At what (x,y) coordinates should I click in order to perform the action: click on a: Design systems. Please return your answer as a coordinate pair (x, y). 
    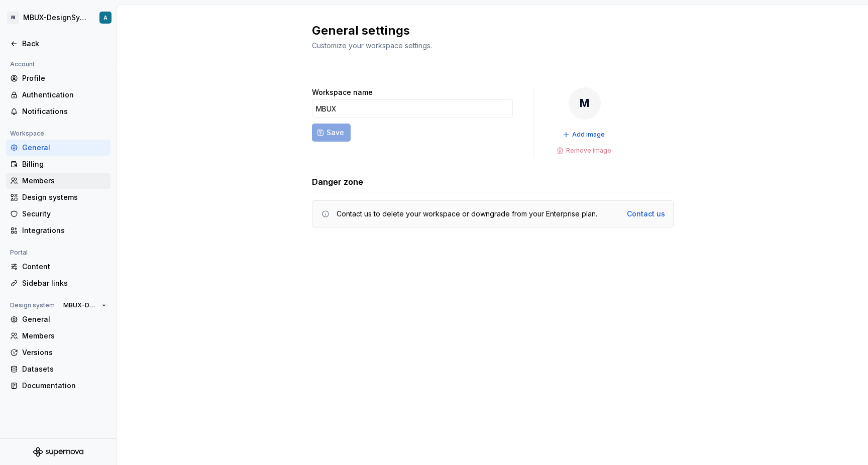
    Looking at the image, I should click on (58, 197).